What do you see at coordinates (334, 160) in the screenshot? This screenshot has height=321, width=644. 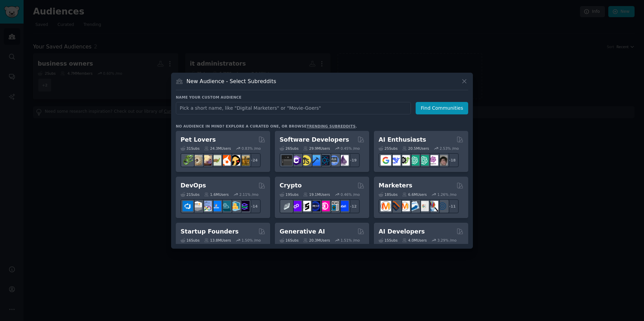 I see `img: AskComputerScience` at bounding box center [334, 160].